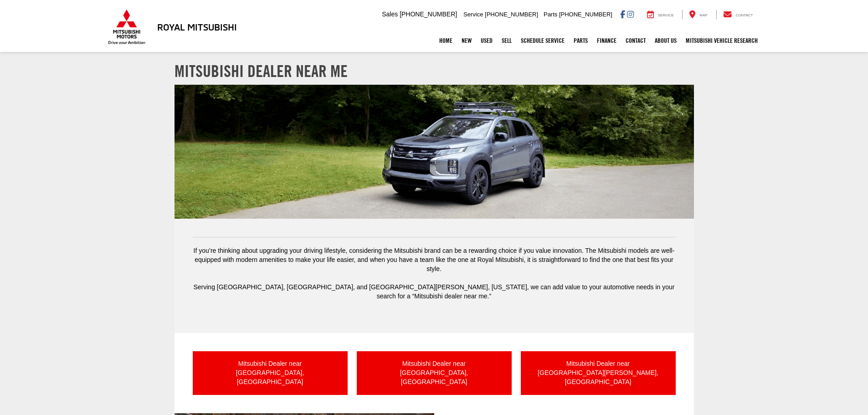 This screenshot has height=415, width=868. Describe the element at coordinates (630, 14) in the screenshot. I see `a: Instagram: Click to visit our Instagram page` at that location.